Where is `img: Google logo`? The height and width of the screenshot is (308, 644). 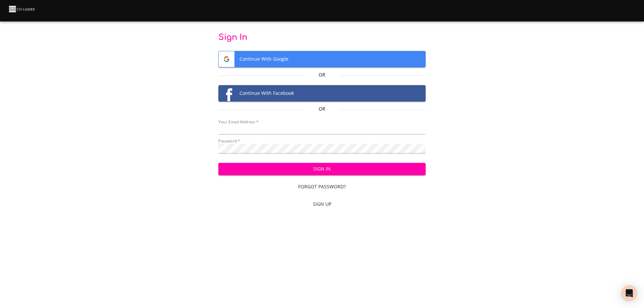 img: Google logo is located at coordinates (226, 59).